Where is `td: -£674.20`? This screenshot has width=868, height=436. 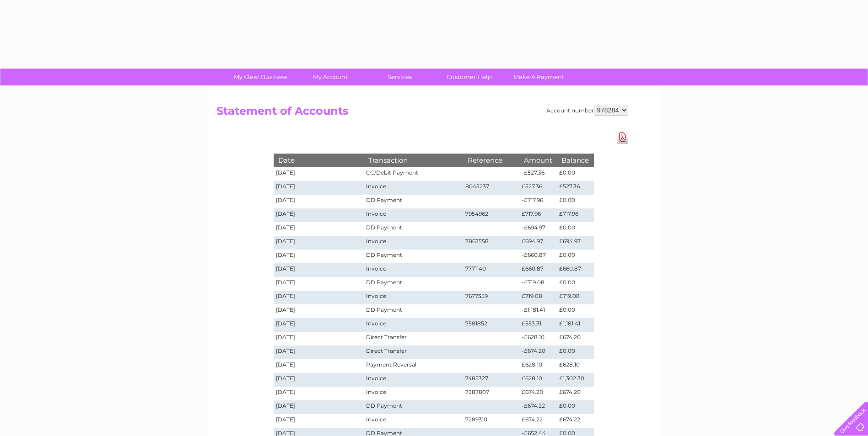 td: -£674.20 is located at coordinates (538, 352).